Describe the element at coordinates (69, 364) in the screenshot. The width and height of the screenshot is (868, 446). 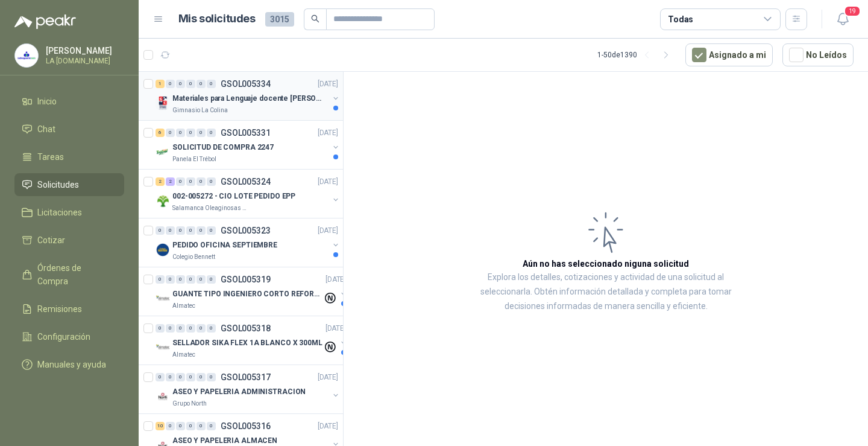
I see `a: Manuales y ayuda` at that location.